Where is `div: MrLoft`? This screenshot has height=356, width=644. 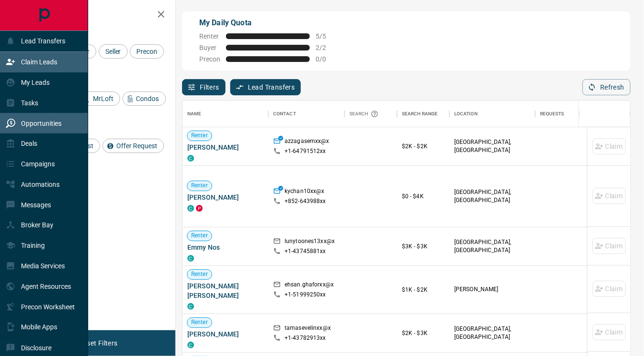
div: MrLoft is located at coordinates (100, 99).